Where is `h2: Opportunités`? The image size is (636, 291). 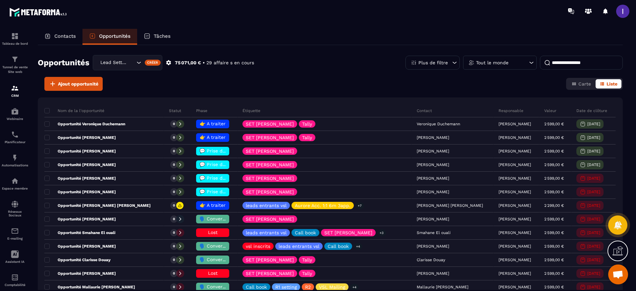
h2: Opportunités is located at coordinates (64, 63).